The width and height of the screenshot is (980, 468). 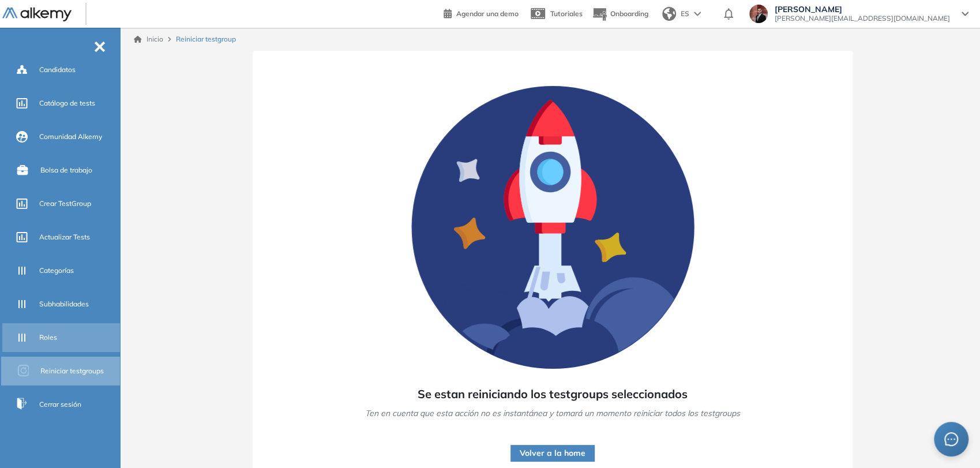 What do you see at coordinates (72, 371) in the screenshot?
I see `span: Reiniciar testgroups` at bounding box center [72, 371].